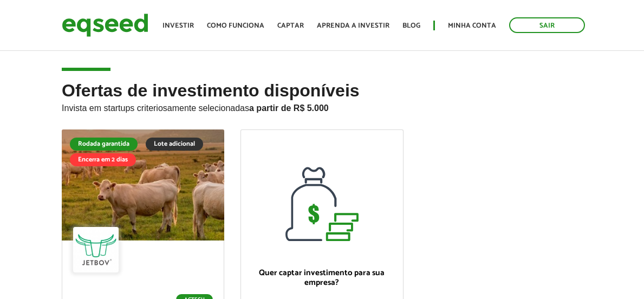 The height and width of the screenshot is (299, 644). Describe the element at coordinates (321, 105) in the screenshot. I see `h2: Ofertas de investimento disponíveis` at that location.